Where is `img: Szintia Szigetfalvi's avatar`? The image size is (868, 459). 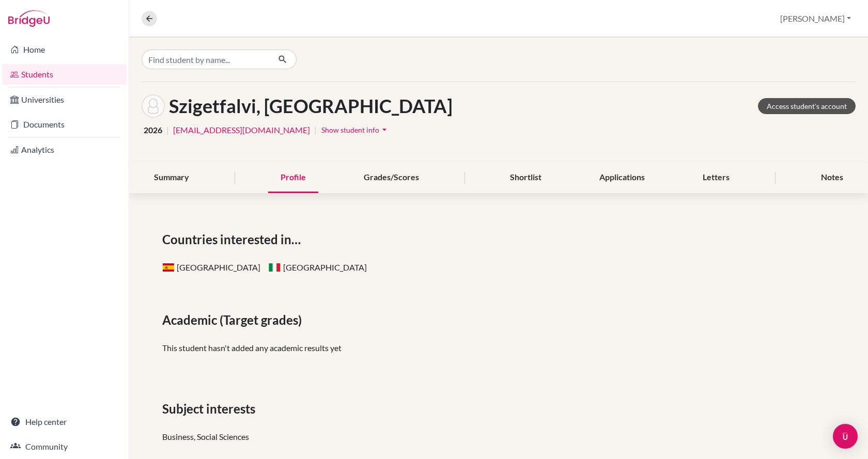
img: Szintia Szigetfalvi's avatar is located at coordinates (153, 106).